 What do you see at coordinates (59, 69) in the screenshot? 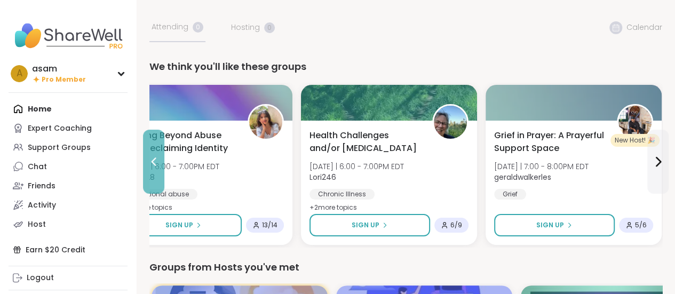
I see `div: asam` at bounding box center [59, 69].